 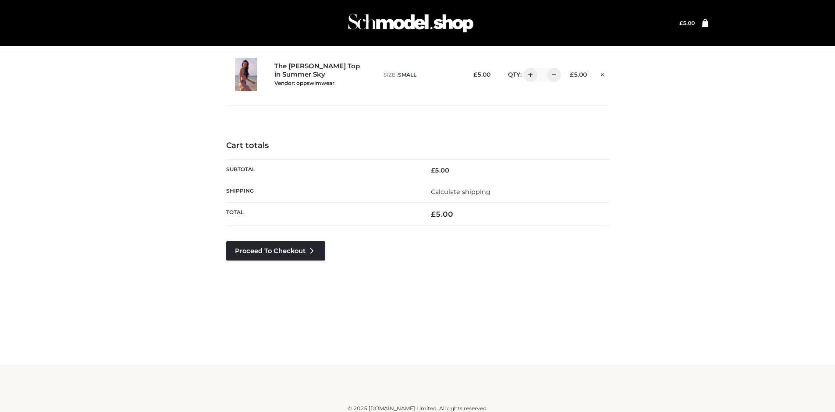 What do you see at coordinates (421, 75) in the screenshot?
I see `p: size :` at bounding box center [421, 75].